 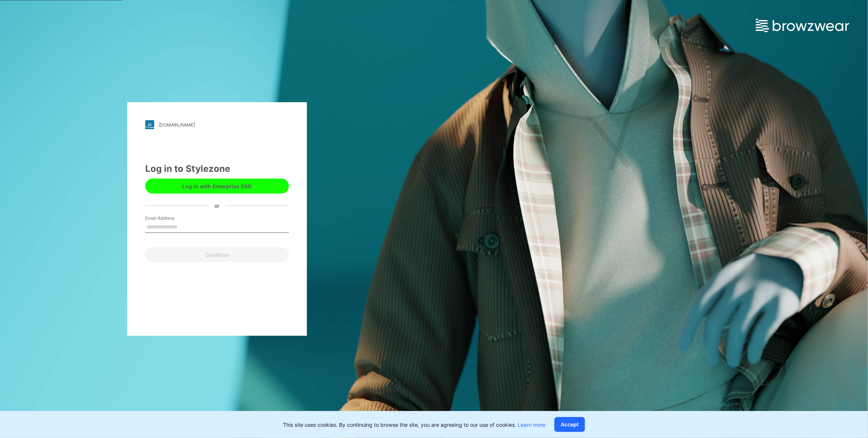 What do you see at coordinates (150, 125) in the screenshot?
I see `img: stylezone-logo.562084cfcfab977791bfbf7441f1a819.svg` at bounding box center [150, 125].